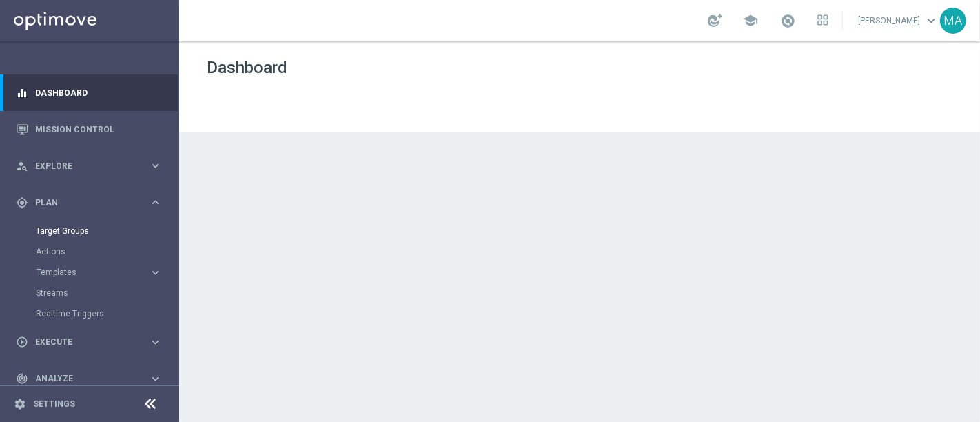 This screenshot has height=422, width=980. What do you see at coordinates (89, 342) in the screenshot?
I see `button: play_circle_outline Execute keyboard_arrow_right` at bounding box center [89, 342].